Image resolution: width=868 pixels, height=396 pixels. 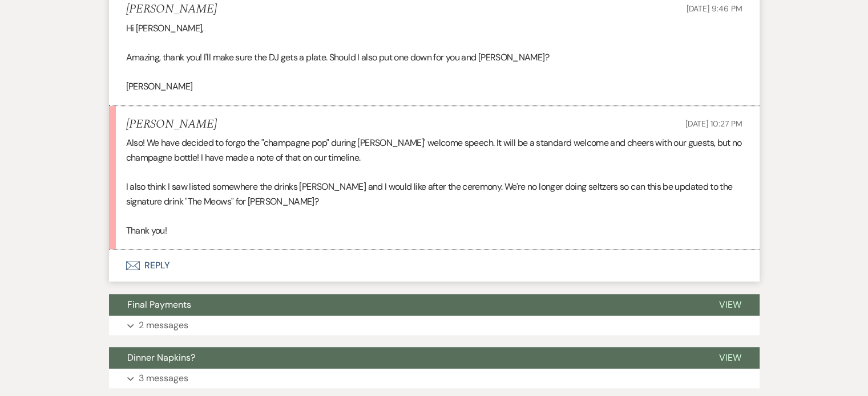 I want to click on button: Dinner Napkins?, so click(x=405, y=358).